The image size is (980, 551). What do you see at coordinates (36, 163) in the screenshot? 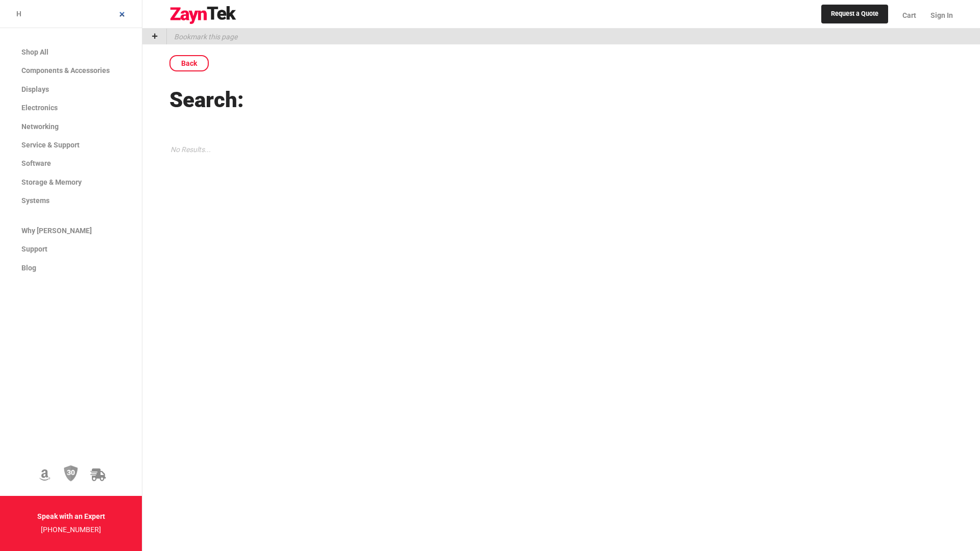
I see `span: Software` at bounding box center [36, 163].